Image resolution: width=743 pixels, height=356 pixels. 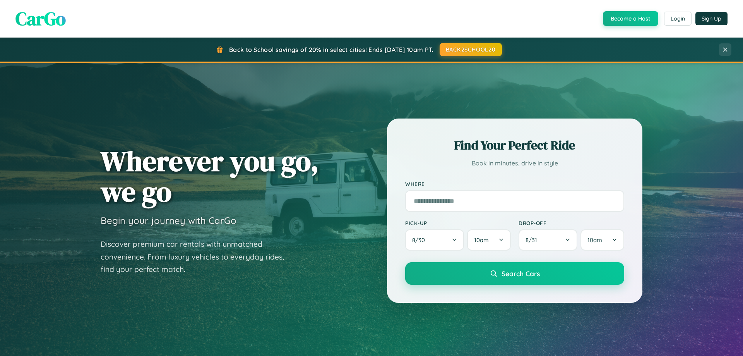 I want to click on h1: Wherever you go, we go, so click(x=210, y=176).